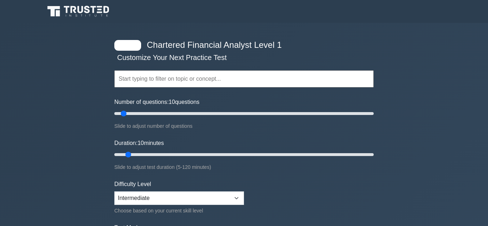  I want to click on label: Difficulty Level, so click(132, 184).